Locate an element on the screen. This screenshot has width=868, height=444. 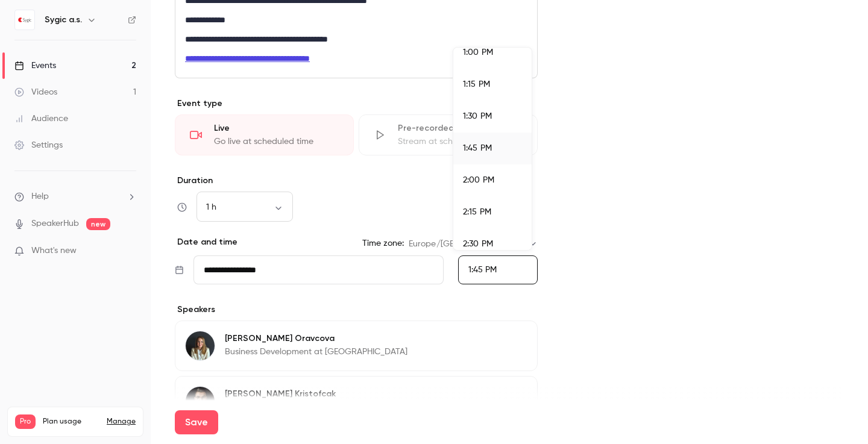
span: 1:00 PM is located at coordinates (478, 53).